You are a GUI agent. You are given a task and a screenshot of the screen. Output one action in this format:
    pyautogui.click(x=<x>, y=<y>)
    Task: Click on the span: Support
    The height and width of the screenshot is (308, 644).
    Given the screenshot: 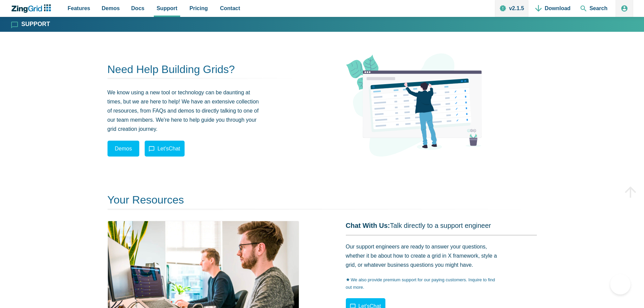 What is the action you would take?
    pyautogui.click(x=167, y=8)
    